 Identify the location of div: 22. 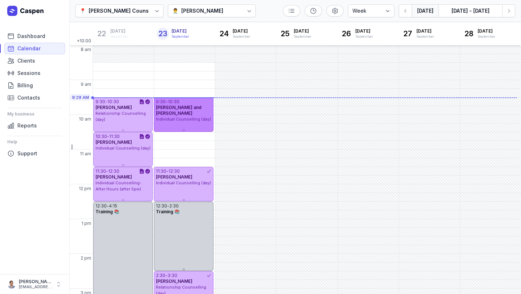
(102, 34).